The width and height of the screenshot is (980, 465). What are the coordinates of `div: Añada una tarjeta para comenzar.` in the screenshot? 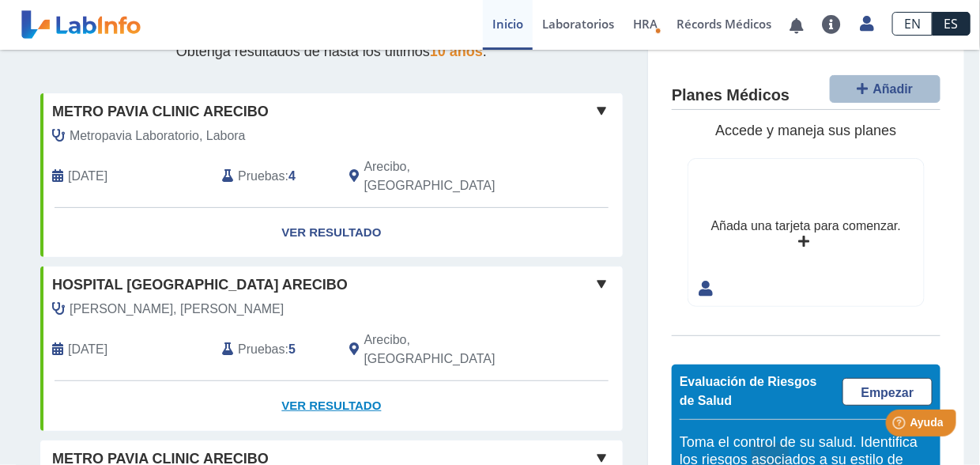 It's located at (806, 226).